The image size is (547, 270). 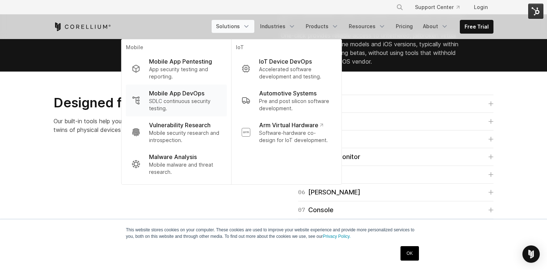 What do you see at coordinates (437, 7) in the screenshot?
I see `a: Support Center` at bounding box center [437, 7].